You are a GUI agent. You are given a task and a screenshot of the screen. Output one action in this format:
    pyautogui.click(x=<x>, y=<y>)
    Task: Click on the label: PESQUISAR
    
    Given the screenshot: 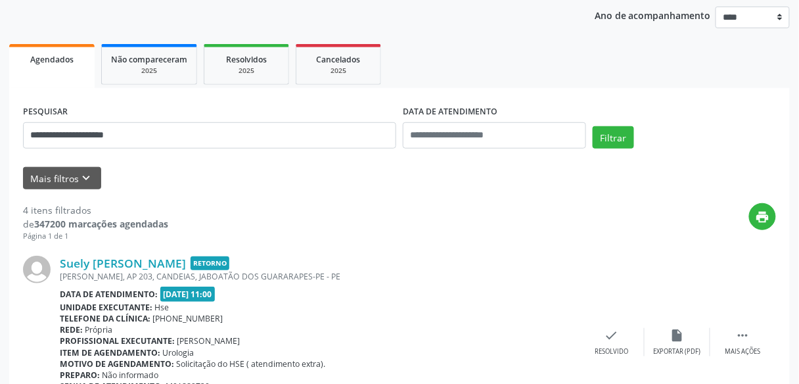 What is the action you would take?
    pyautogui.click(x=45, y=112)
    